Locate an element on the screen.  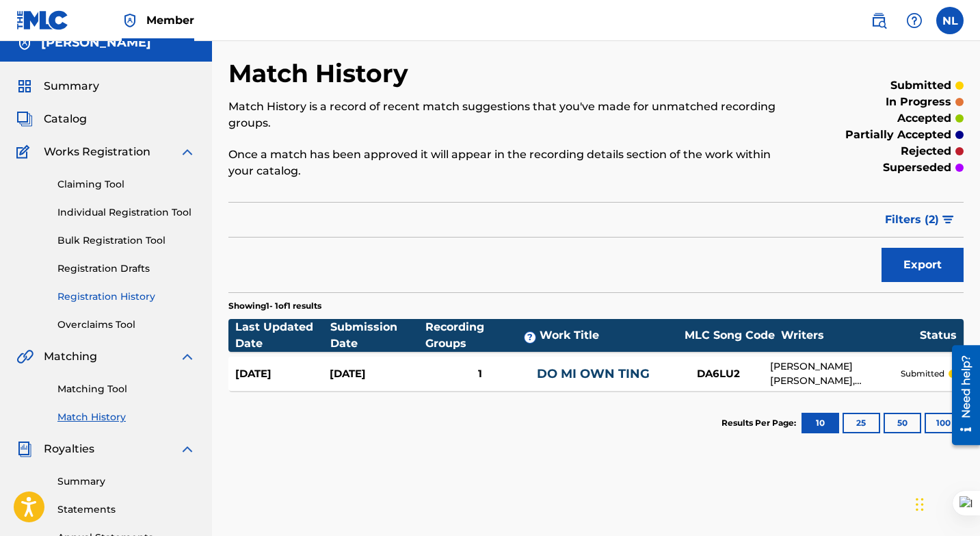
img: Accounts is located at coordinates (24, 43).